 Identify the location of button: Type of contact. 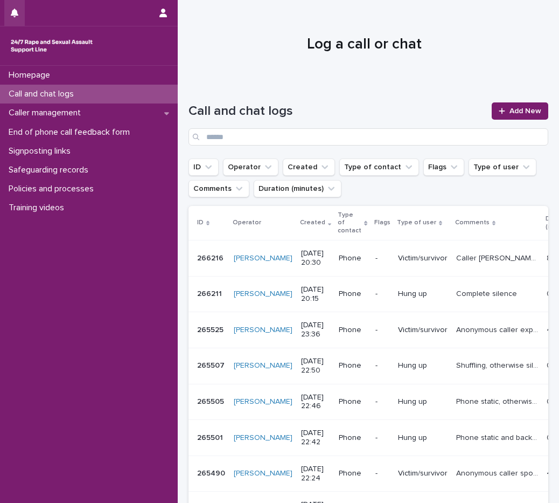
(379, 167).